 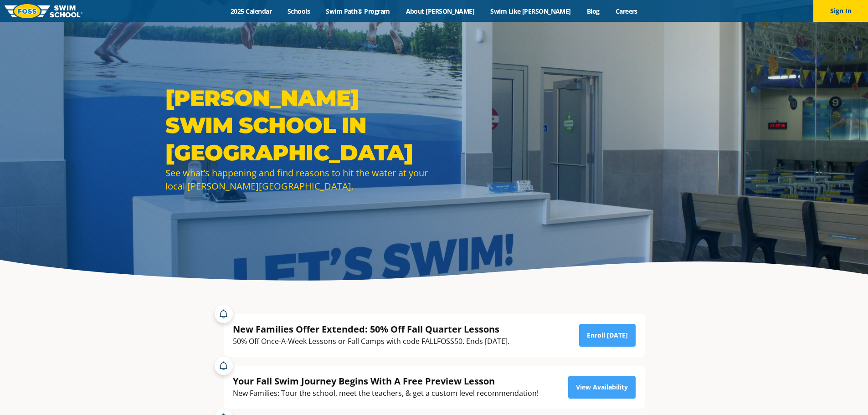 I want to click on a: Careers, so click(x=625, y=10).